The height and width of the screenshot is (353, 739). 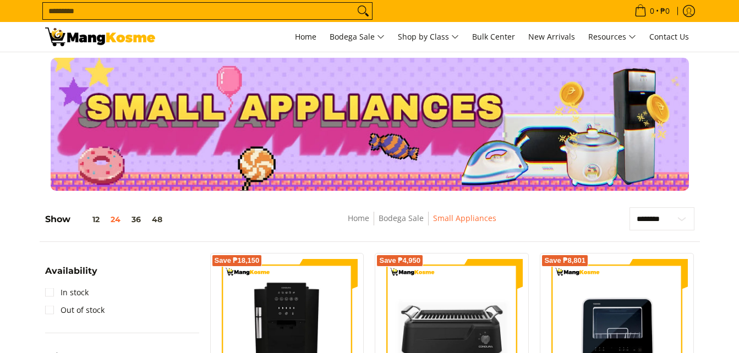 What do you see at coordinates (612, 37) in the screenshot?
I see `a: Resources` at bounding box center [612, 37].